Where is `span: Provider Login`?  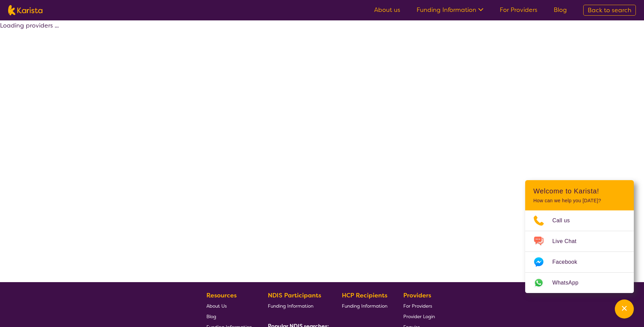
span: Provider Login is located at coordinates (419, 317).